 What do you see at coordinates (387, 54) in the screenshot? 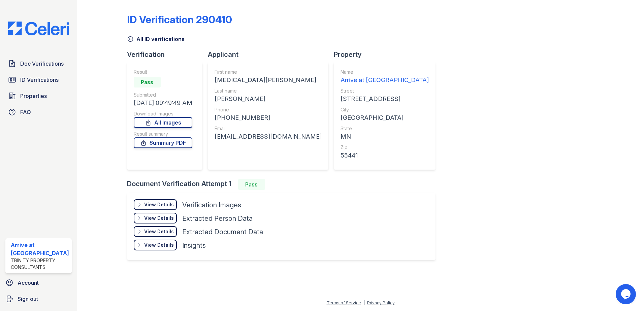
I see `div: Property` at bounding box center [387, 54].